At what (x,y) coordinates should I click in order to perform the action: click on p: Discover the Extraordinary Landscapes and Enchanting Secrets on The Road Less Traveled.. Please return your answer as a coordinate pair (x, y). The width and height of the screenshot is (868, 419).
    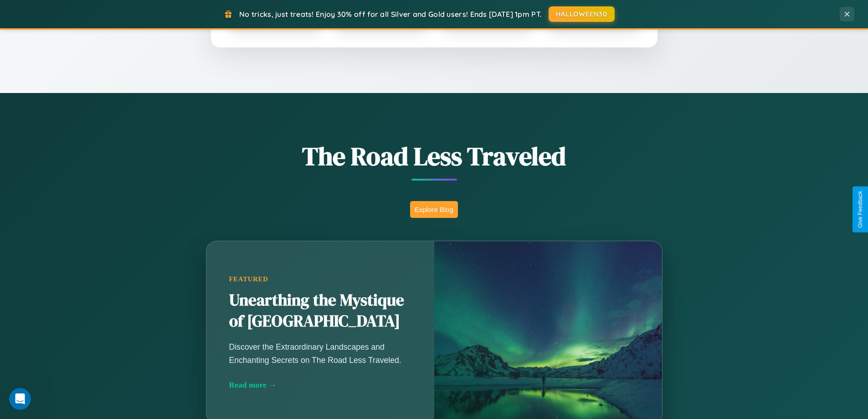
    Looking at the image, I should click on (321, 353).